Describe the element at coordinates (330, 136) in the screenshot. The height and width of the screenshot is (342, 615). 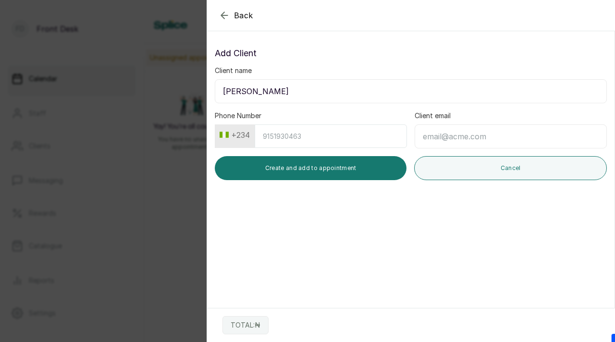
I see `input: 9151930463` at that location.